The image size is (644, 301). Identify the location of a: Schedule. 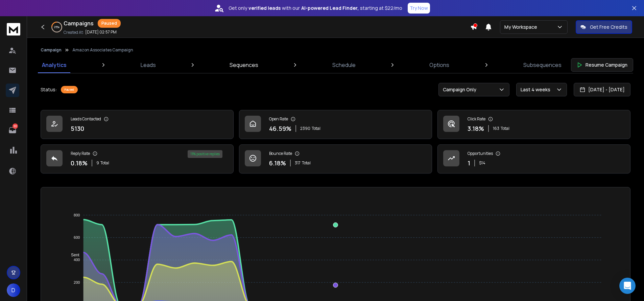
(344, 65).